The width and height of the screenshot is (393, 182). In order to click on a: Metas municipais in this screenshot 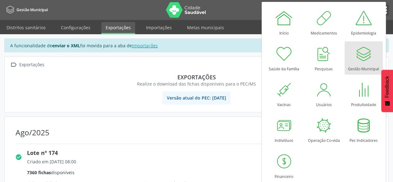, I will do `click(206, 27)`.